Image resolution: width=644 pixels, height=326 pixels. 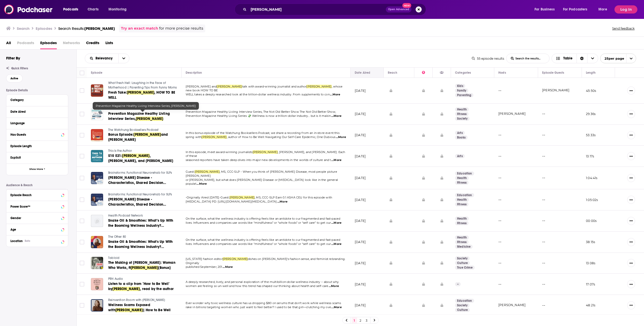 What do you see at coordinates (126, 109) in the screenshot?
I see `span: The Not Old - Better Show` at bounding box center [126, 109].